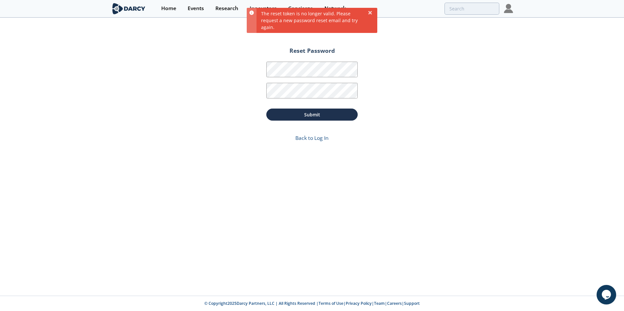 This screenshot has height=311, width=624. Describe the element at coordinates (379, 303) in the screenshot. I see `a: Team` at that location.